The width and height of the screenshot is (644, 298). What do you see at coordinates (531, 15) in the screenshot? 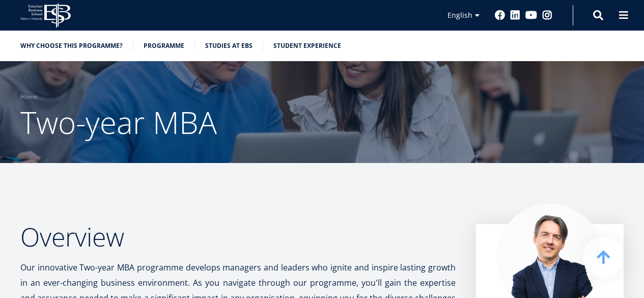
I see `a: Youtube` at bounding box center [531, 15].